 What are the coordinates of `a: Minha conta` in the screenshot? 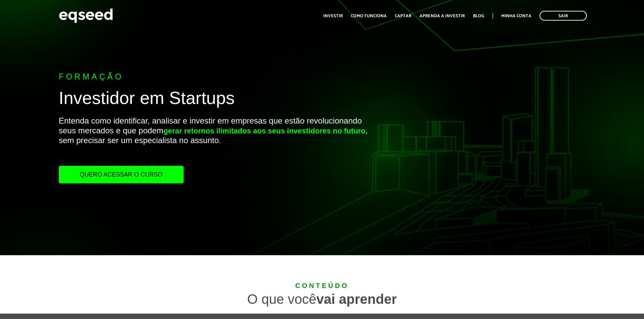 It's located at (516, 16).